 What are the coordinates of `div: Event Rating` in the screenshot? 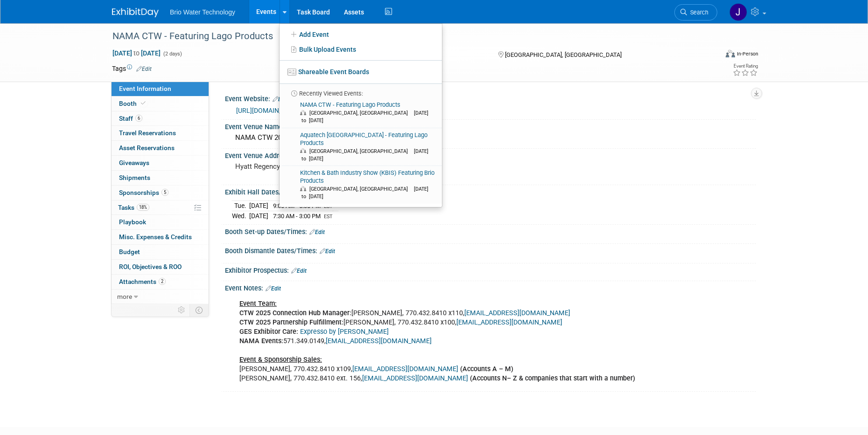 It's located at (745, 66).